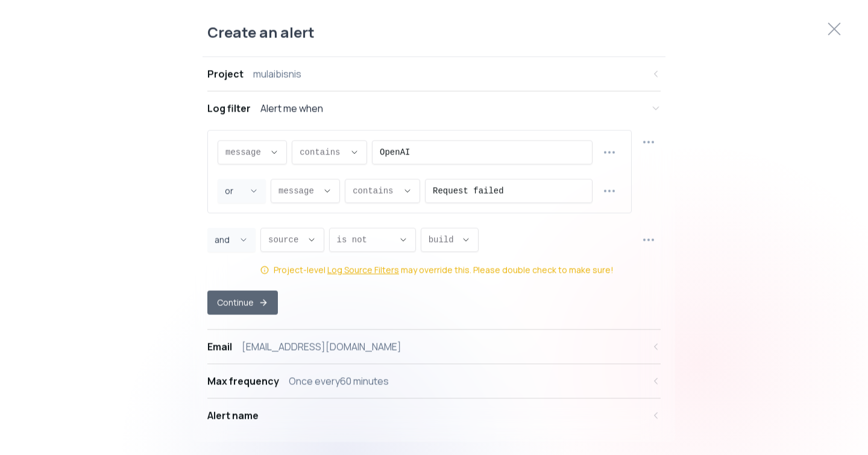 The image size is (868, 455). I want to click on span: build, so click(443, 241).